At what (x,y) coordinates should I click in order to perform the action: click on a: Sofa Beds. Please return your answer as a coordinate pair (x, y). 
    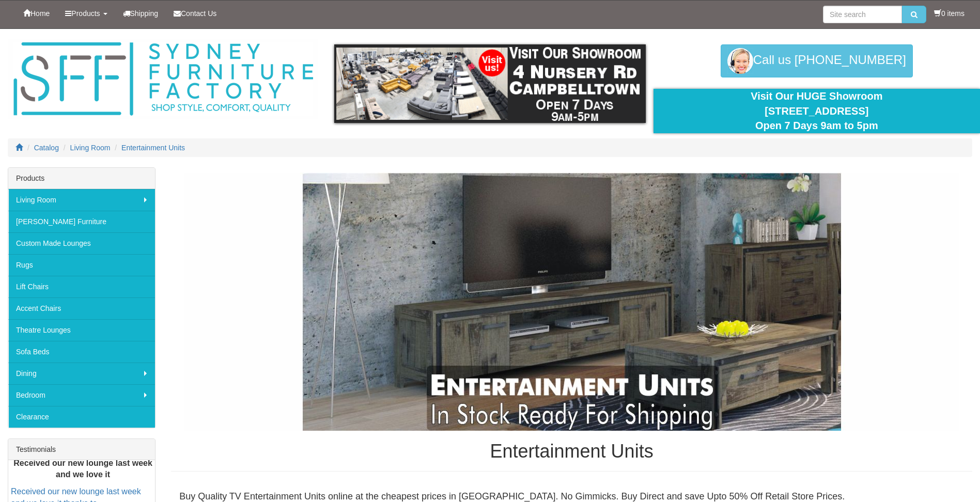
    Looking at the image, I should click on (82, 352).